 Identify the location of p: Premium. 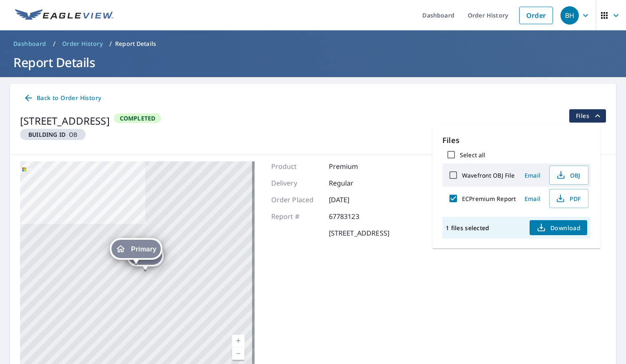
(353, 166).